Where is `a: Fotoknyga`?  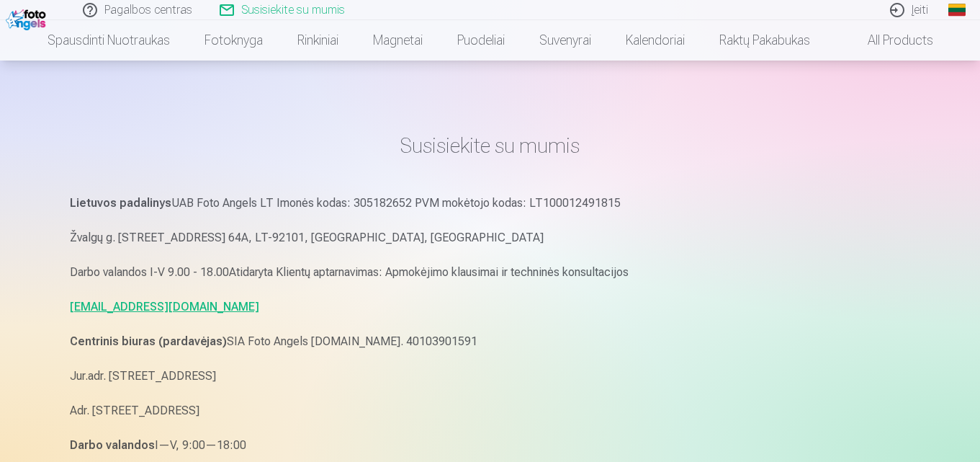
a: Fotoknyga is located at coordinates (233, 41).